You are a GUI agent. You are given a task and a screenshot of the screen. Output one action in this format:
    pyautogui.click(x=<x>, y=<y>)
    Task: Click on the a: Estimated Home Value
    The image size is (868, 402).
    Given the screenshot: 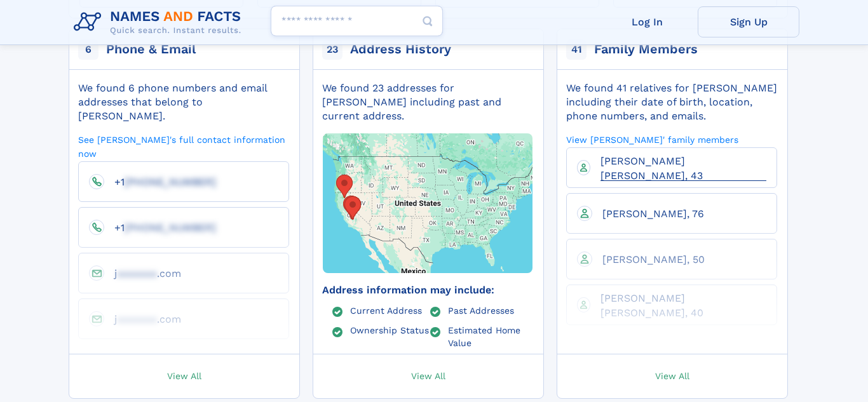 What is the action you would take?
    pyautogui.click(x=490, y=336)
    